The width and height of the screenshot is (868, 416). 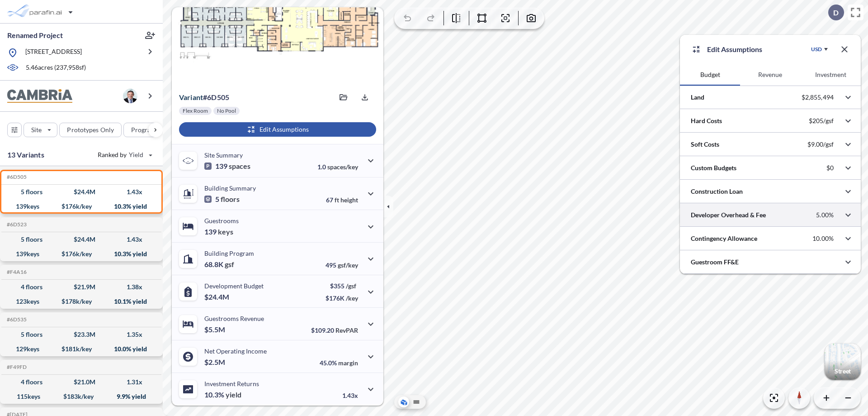 I want to click on p: Guestroom FF&E, so click(x=715, y=262).